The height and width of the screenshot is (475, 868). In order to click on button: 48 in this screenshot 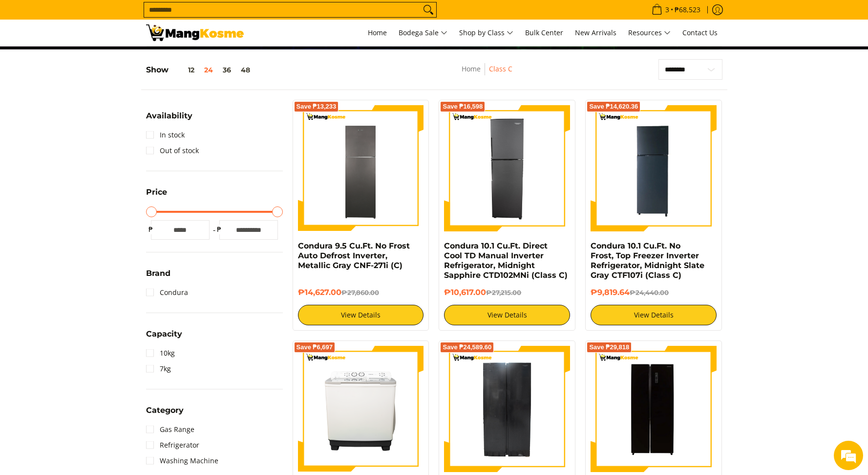, I will do `click(245, 70)`.